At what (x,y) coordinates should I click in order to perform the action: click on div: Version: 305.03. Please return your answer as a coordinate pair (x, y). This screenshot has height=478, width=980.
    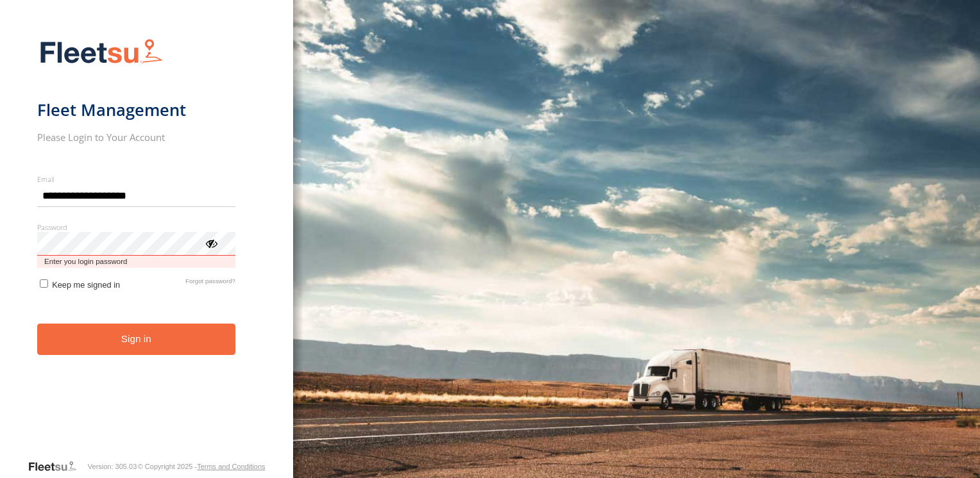
    Looking at the image, I should click on (112, 467).